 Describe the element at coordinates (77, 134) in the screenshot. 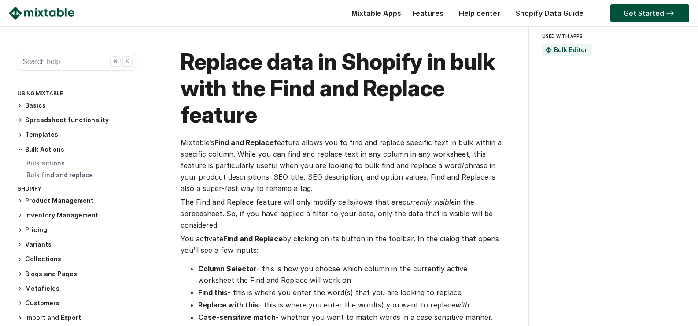

I see `h3: Templates` at that location.